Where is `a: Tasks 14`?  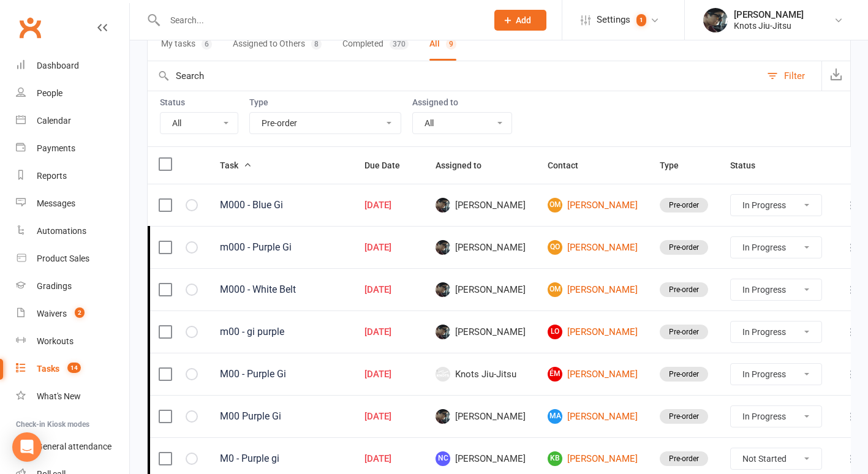 a: Tasks 14 is located at coordinates (72, 368).